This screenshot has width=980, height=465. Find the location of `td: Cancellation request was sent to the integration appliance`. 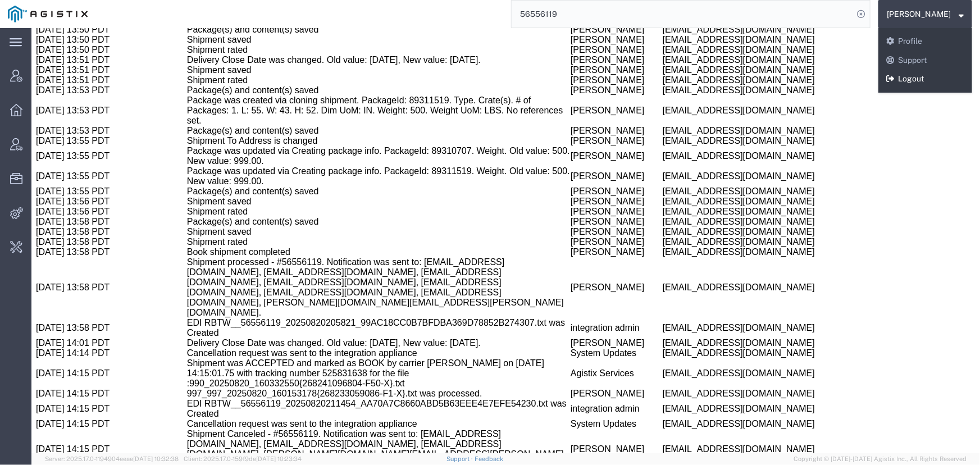

td: Cancellation request was sent to the integration appliance is located at coordinates (347, 325).